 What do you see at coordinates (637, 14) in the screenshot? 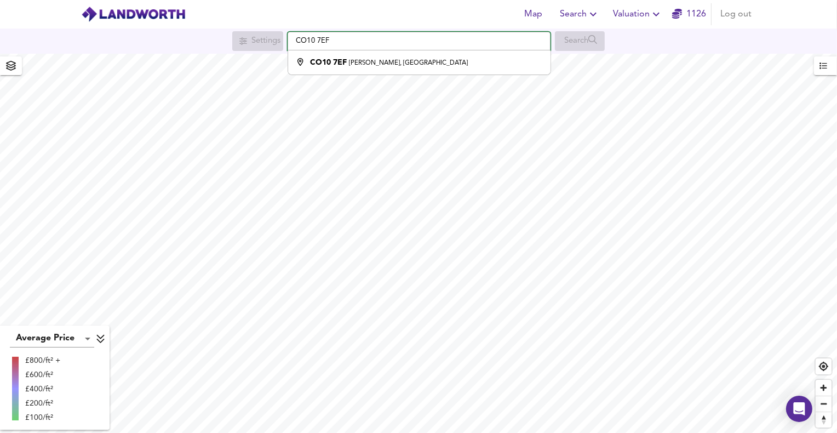
I see `button: Valuation` at bounding box center [637, 14].